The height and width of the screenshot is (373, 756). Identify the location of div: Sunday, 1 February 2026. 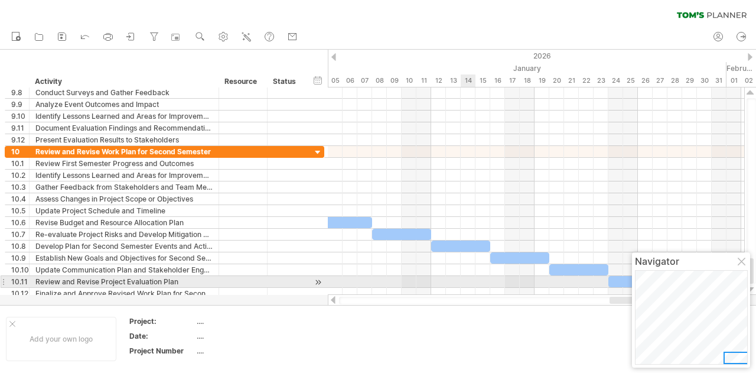
(734, 80).